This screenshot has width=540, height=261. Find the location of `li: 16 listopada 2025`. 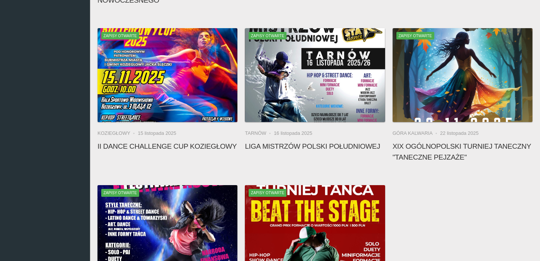

li: 16 listopada 2025 is located at coordinates (293, 133).